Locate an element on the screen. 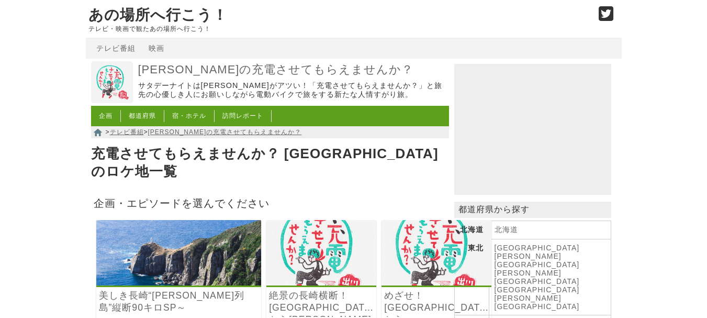 The width and height of the screenshot is (707, 318). a: 出川哲朗の充電させてもらえませんか？ 美しき長崎“五島列島”縦断90キロ！絶景すぎる“コバルトブルーの海”と“五島牛”に菊地亜美はモン絶ヤバいよヤバいよSP is located at coordinates (179, 282).